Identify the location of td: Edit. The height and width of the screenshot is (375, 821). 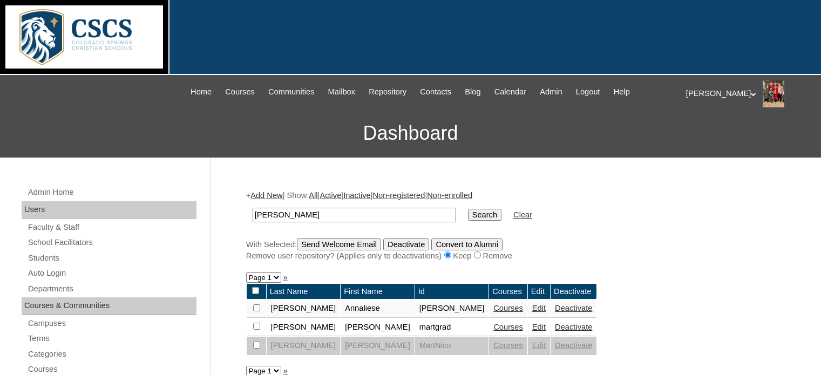
(539, 292).